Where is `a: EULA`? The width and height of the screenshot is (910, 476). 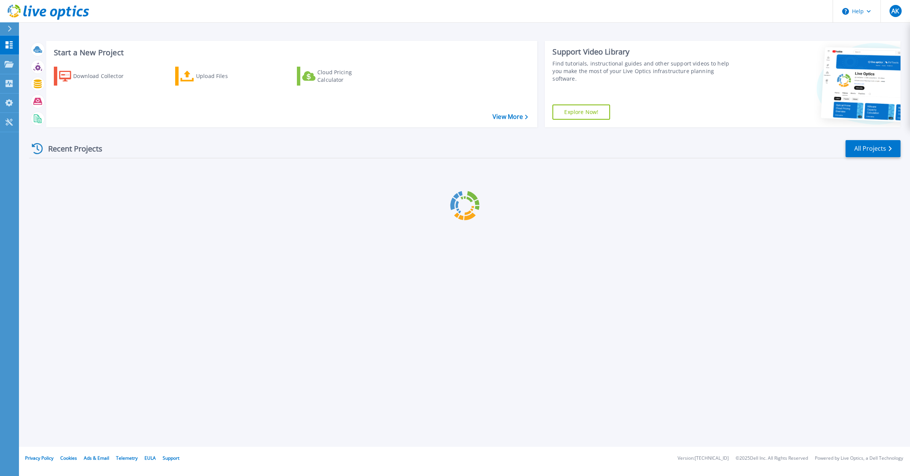 a: EULA is located at coordinates (150, 458).